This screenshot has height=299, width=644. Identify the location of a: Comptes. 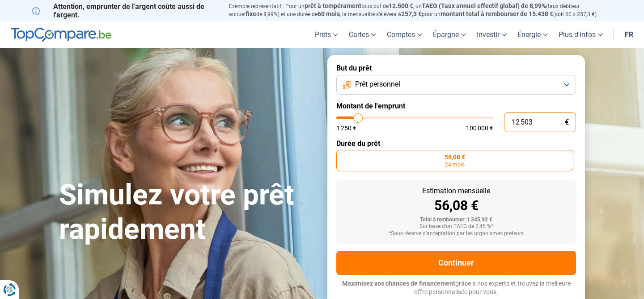
(404, 34).